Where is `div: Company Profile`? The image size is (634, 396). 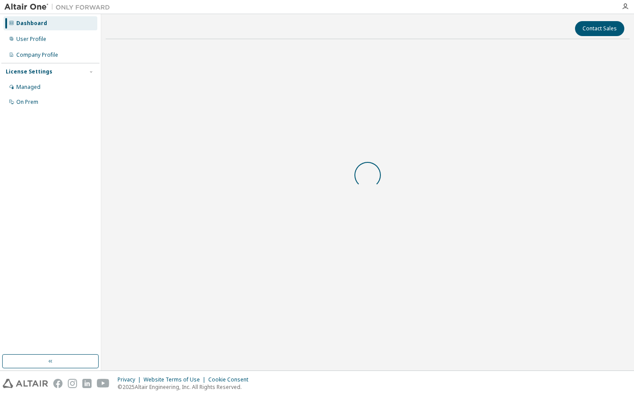 div: Company Profile is located at coordinates (37, 55).